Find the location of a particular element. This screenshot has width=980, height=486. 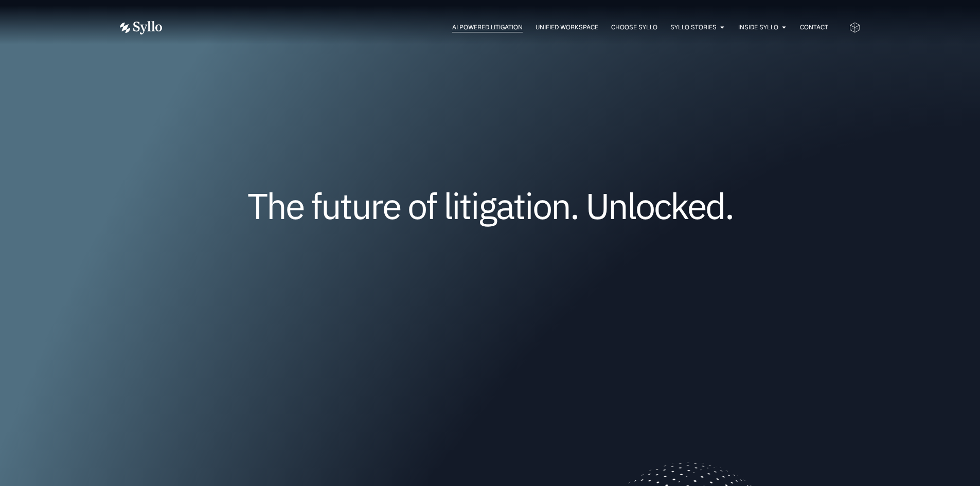

a: Inside Syllo is located at coordinates (758, 28).